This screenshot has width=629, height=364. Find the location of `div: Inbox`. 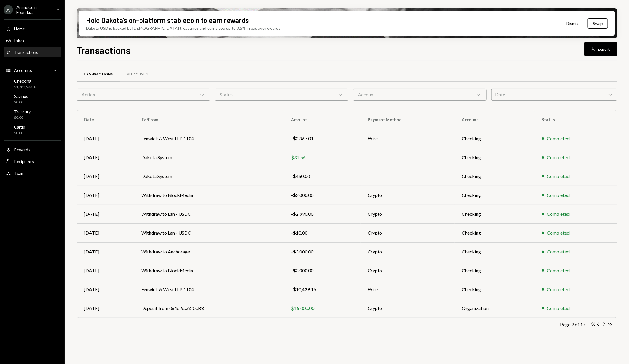

div: Inbox is located at coordinates (19, 40).